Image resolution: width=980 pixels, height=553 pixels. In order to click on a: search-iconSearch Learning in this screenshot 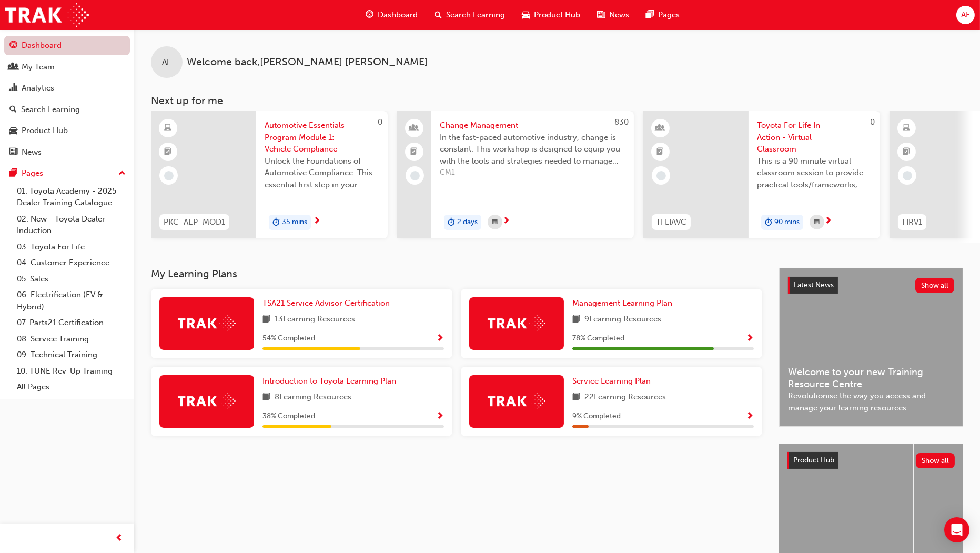, I will do `click(470, 15)`.